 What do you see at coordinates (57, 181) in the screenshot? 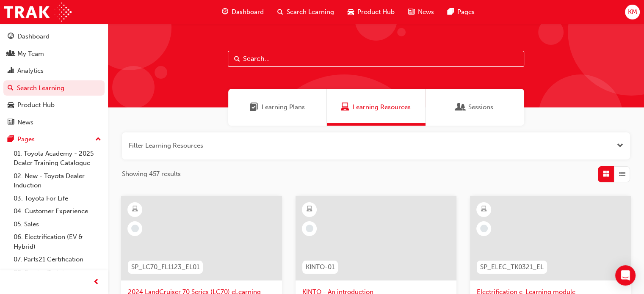
I see `a: 02. New - Toyota Dealer Induction` at bounding box center [57, 181].